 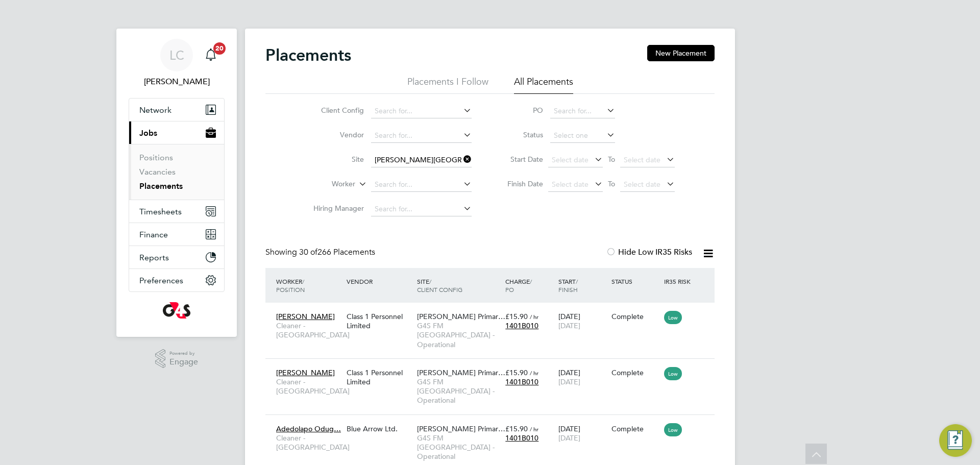 What do you see at coordinates (183, 353) in the screenshot?
I see `span: Powered by` at bounding box center [183, 353].